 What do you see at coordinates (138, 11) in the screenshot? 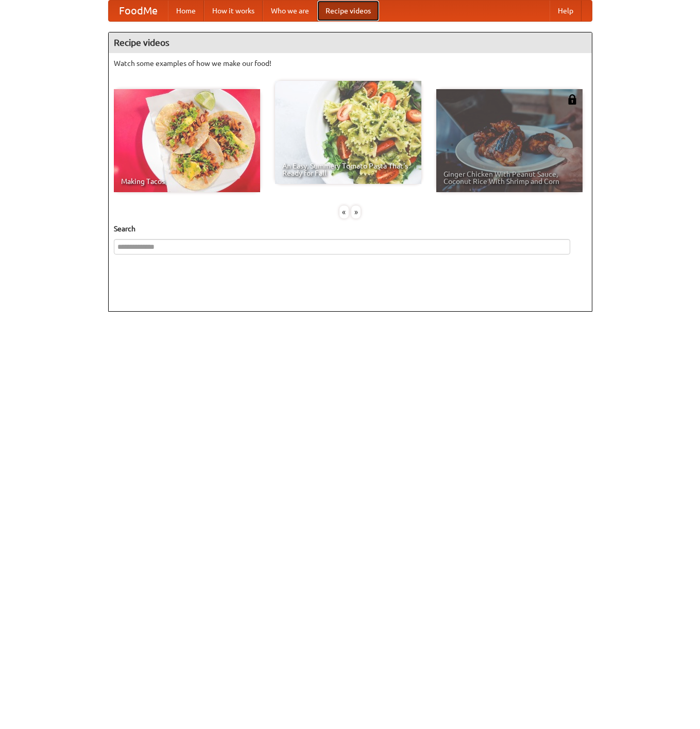
I see `a: FoodMe` at bounding box center [138, 11].